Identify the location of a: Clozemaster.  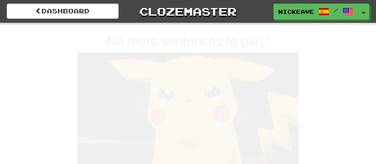
(188, 11).